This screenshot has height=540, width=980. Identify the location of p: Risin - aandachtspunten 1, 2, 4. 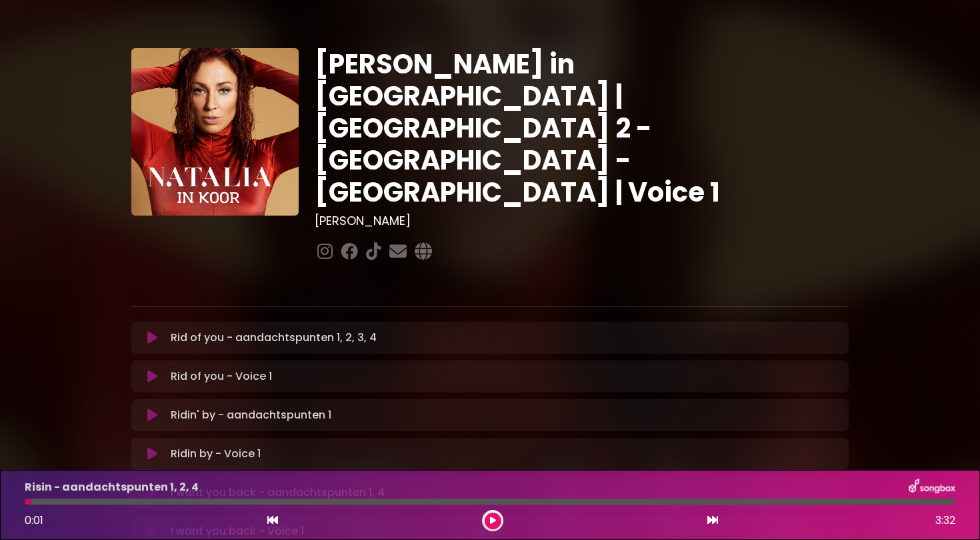
(111, 487).